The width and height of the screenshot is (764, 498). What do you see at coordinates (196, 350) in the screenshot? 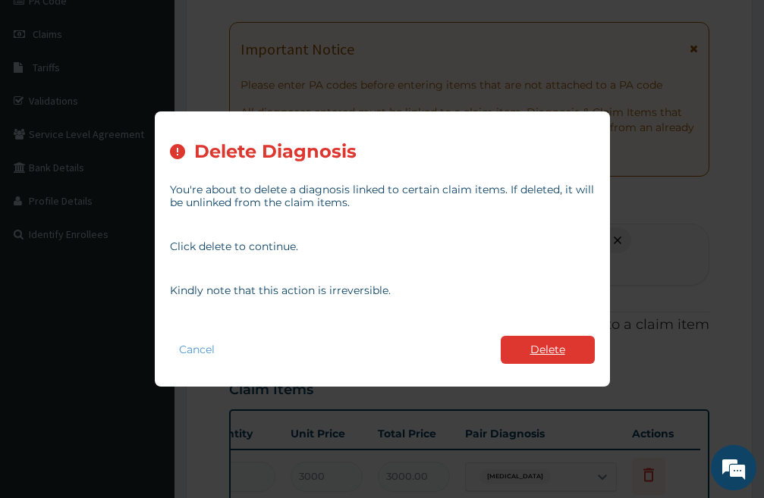
I see `button: Cancel` at bounding box center [196, 350].